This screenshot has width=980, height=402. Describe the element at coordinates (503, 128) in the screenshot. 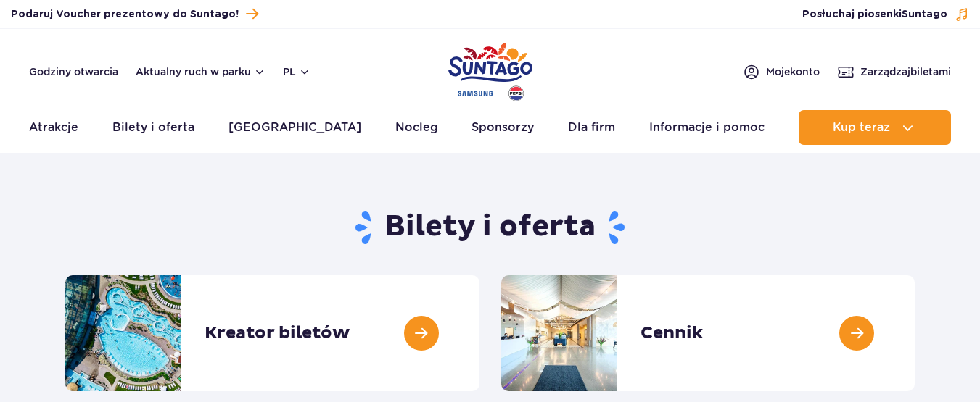

I see `a: Sponsorzy` at that location.